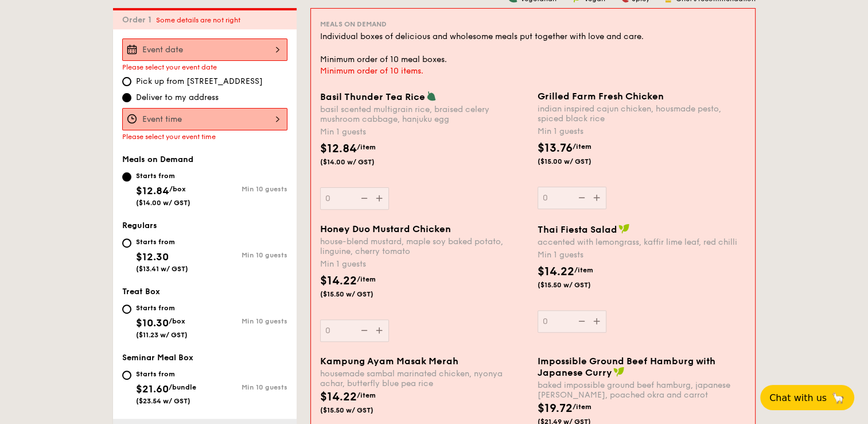 The image size is (868, 424). I want to click on input: Starts from$21.60/bundle($23.54 w/ GST)Min 10 guests, so click(127, 375).